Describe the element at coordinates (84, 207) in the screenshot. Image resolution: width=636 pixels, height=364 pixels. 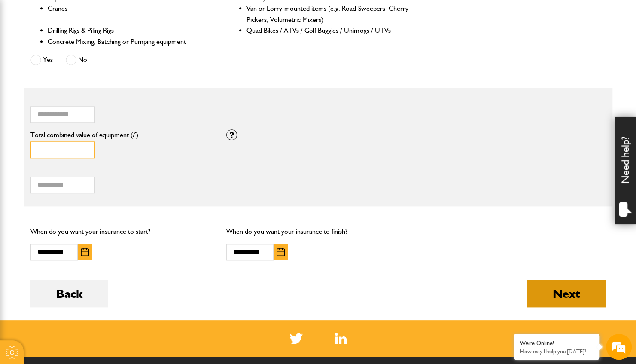
I see `textarea: Type your message and hit 'Enter'` at that location.